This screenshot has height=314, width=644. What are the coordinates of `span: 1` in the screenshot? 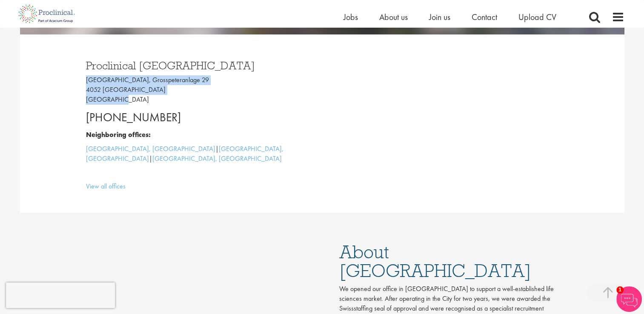 It's located at (620, 289).